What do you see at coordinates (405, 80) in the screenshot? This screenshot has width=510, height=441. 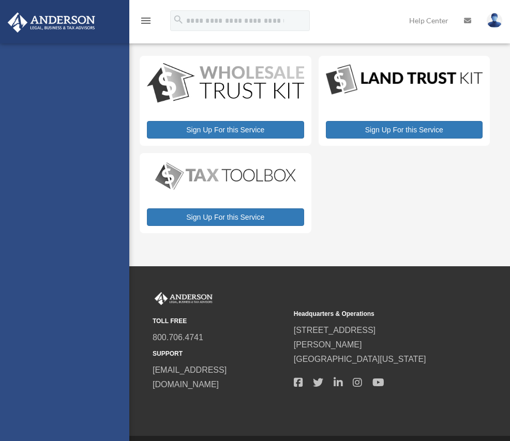 I see `img: LandTrust_lgo-1.jpg` at bounding box center [405, 80].